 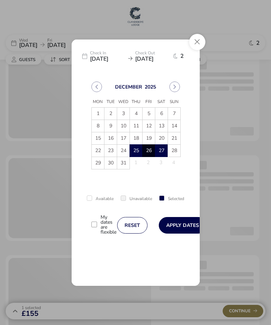 What do you see at coordinates (123, 126) in the screenshot?
I see `td: 10` at bounding box center [123, 126].